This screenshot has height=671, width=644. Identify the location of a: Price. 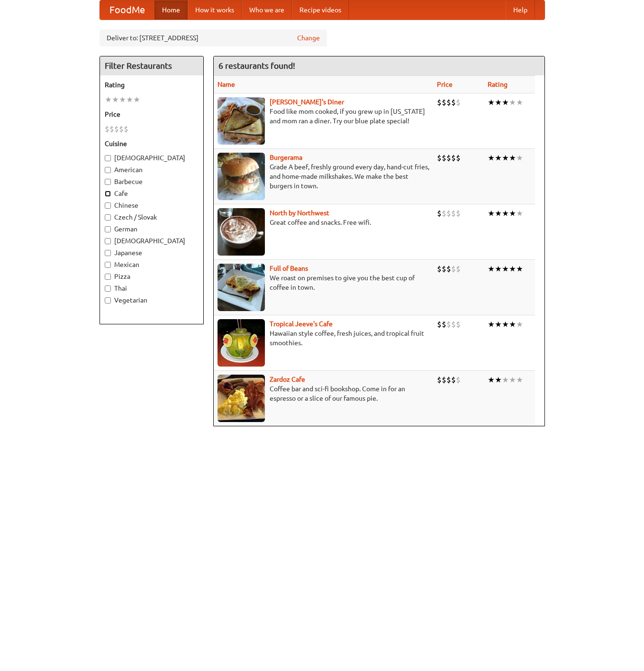
(445, 84).